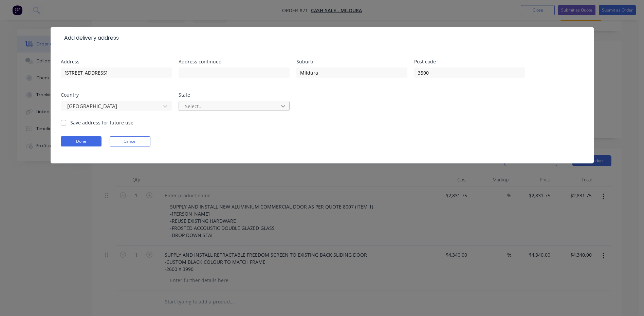 This screenshot has height=316, width=644. Describe the element at coordinates (90, 38) in the screenshot. I see `div: Add delivery address` at that location.